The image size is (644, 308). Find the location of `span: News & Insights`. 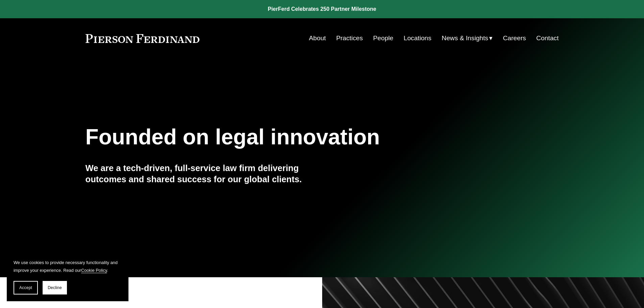

span: News & Insights is located at coordinates (465, 38).